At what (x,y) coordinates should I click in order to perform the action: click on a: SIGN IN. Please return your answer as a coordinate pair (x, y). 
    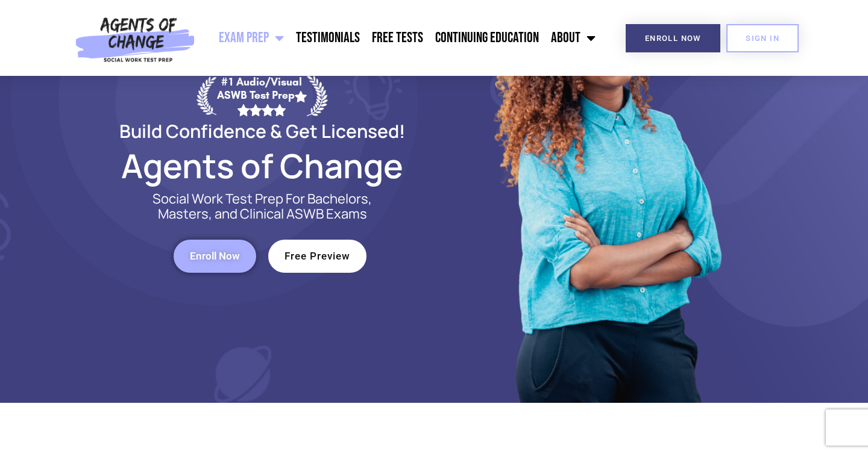
    Looking at the image, I should click on (763, 38).